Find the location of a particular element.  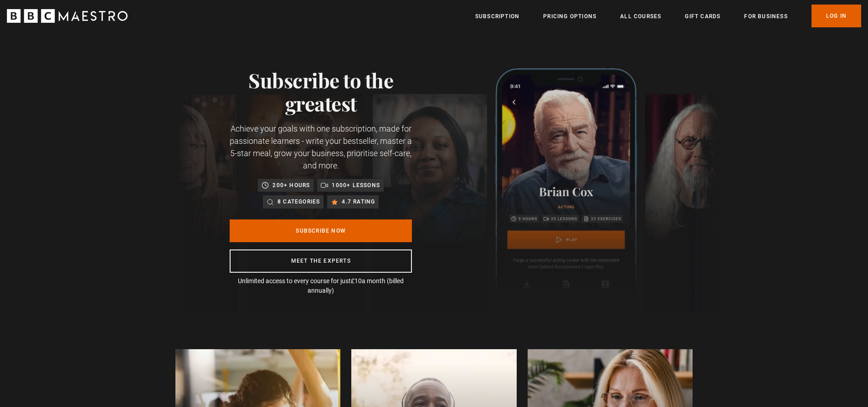

a: Pricing Options is located at coordinates (570, 17).